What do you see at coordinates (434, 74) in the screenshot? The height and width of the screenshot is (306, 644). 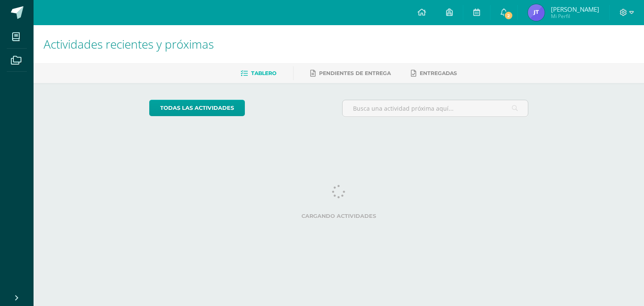 I see `a: Entregadas` at bounding box center [434, 74].